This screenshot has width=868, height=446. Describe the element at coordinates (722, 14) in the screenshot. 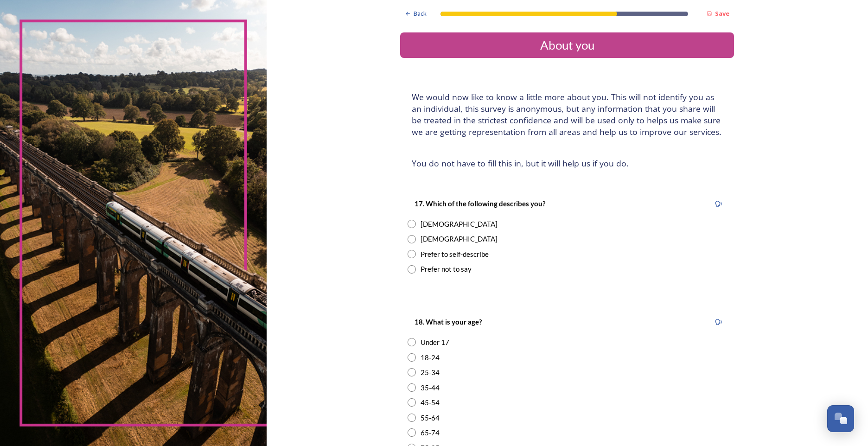

I see `strong: Save` at that location.